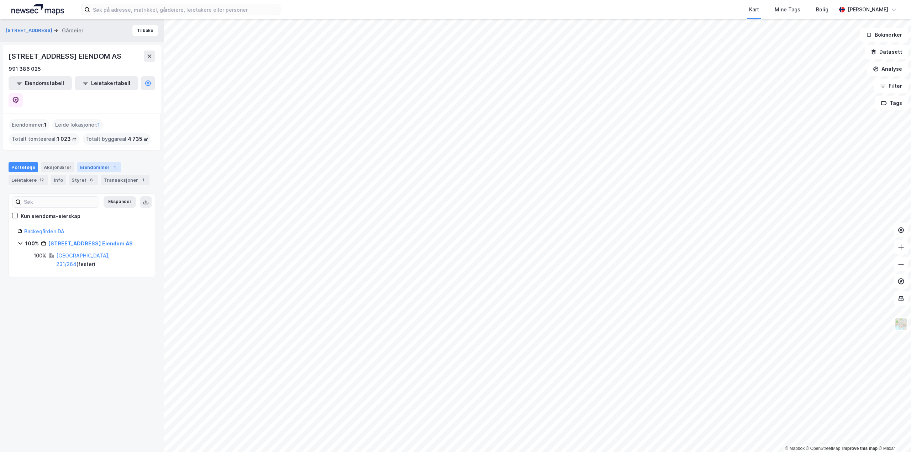 The width and height of the screenshot is (911, 452). What do you see at coordinates (40, 83) in the screenshot?
I see `button: Eiendomstabell` at bounding box center [40, 83].